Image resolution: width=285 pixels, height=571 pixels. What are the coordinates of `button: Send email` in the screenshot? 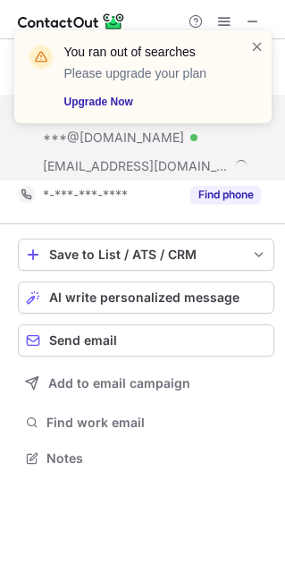 It's located at (146, 341).